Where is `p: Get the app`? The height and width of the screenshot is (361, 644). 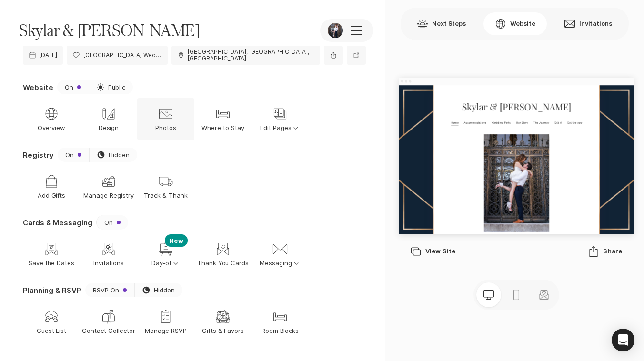 p: Get the app is located at coordinates (513, 109).